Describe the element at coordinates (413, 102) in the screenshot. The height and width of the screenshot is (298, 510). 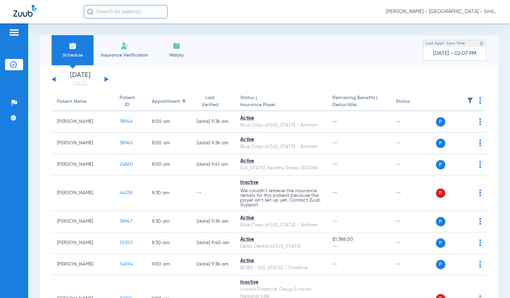
I see `th: Status` at that location.